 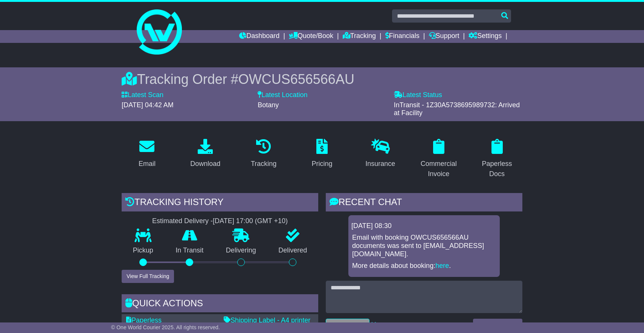 I want to click on p: Delivering, so click(x=241, y=251).